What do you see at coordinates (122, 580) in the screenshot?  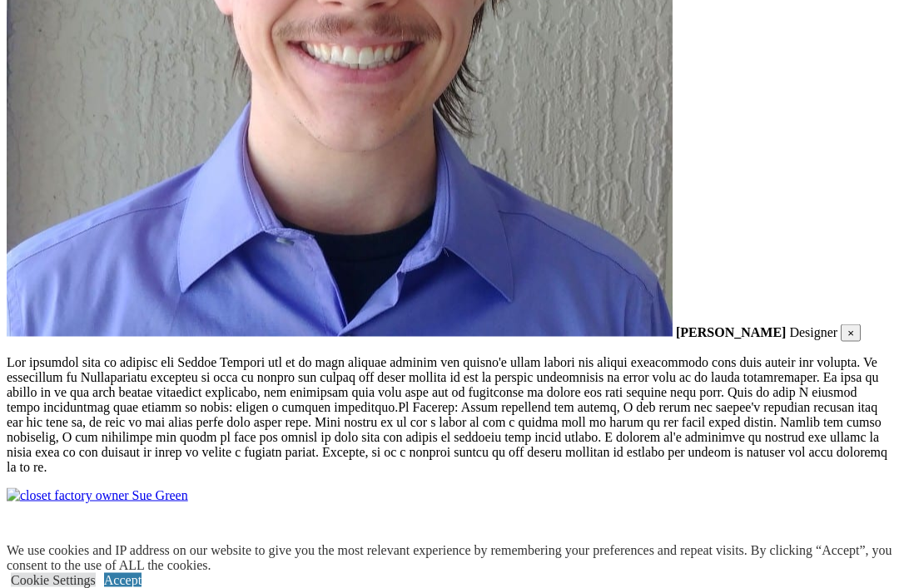 I see `a: Accept` at bounding box center [122, 580].